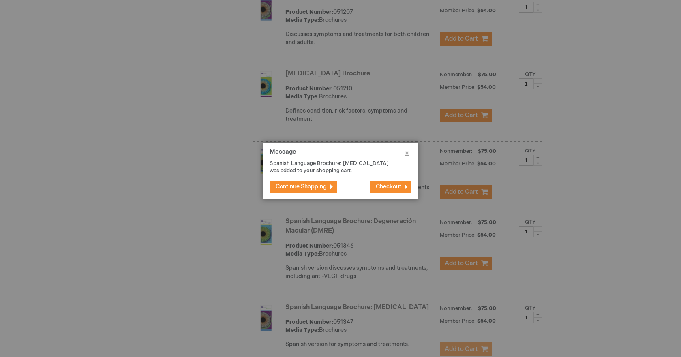  Describe the element at coordinates (303, 187) in the screenshot. I see `button: Continue Shopping` at that location.